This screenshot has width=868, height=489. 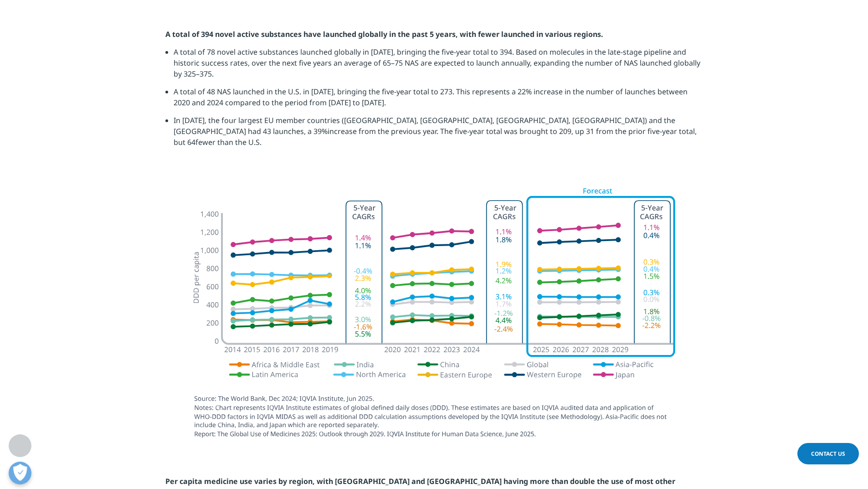 I want to click on button: Open Preferences, so click(x=20, y=474).